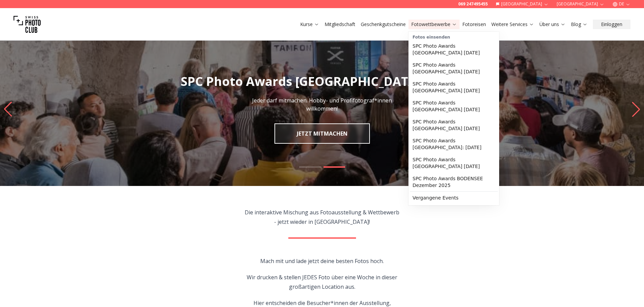  I want to click on button: Geschenkgutscheine, so click(383, 24).